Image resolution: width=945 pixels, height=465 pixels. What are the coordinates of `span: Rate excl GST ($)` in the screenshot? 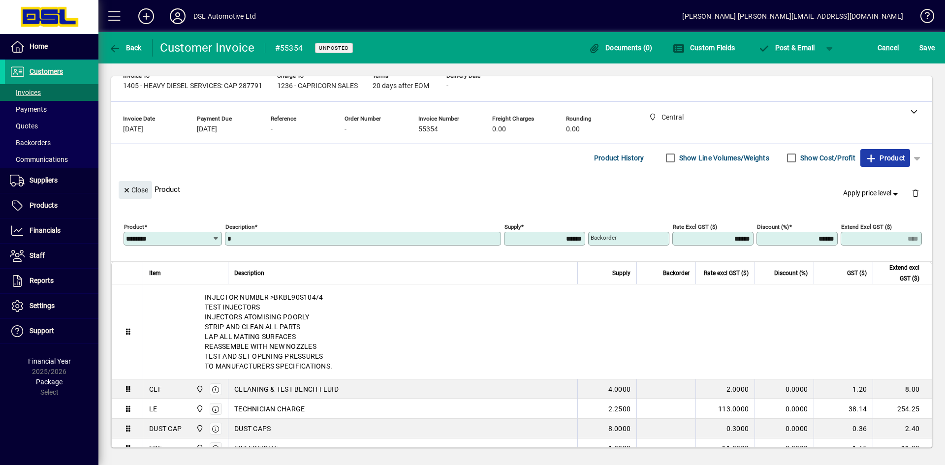 It's located at (726, 273).